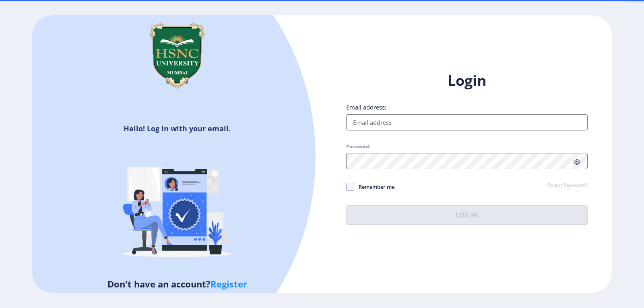  I want to click on a: Register, so click(229, 284).